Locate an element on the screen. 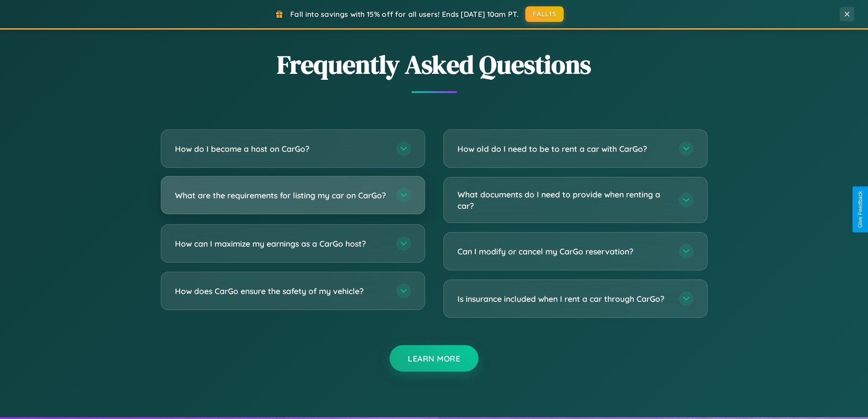 This screenshot has height=419, width=868. h3: How does CarGo ensure the safety of my vehicle? is located at coordinates (281, 291).